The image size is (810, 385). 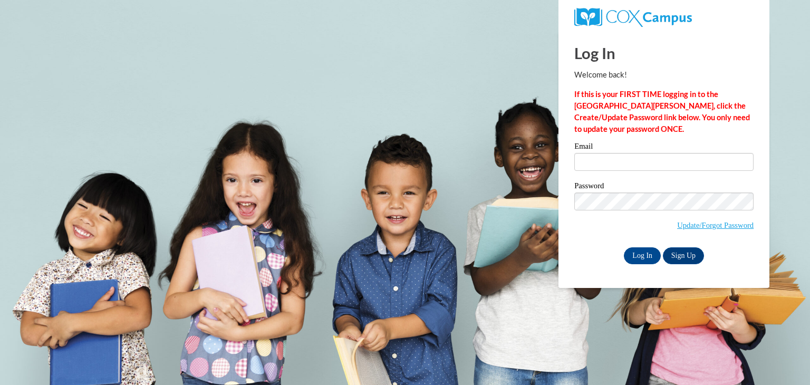 What do you see at coordinates (664, 53) in the screenshot?
I see `h1: Log In` at bounding box center [664, 53].